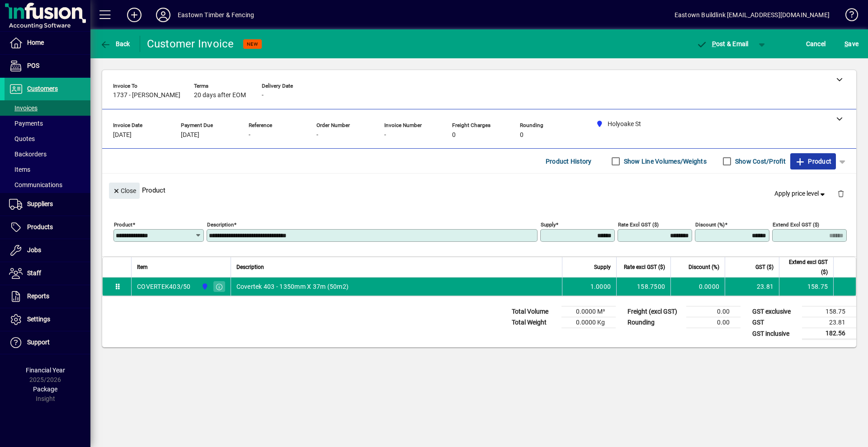  What do you see at coordinates (28, 154) in the screenshot?
I see `span: Backorders` at bounding box center [28, 154].